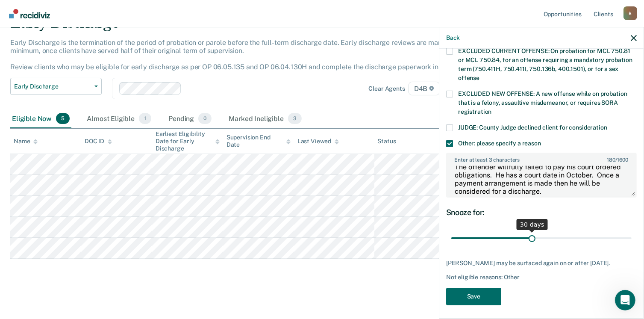 The height and width of the screenshot is (319, 644). I want to click on div: DOC ID, so click(98, 141).